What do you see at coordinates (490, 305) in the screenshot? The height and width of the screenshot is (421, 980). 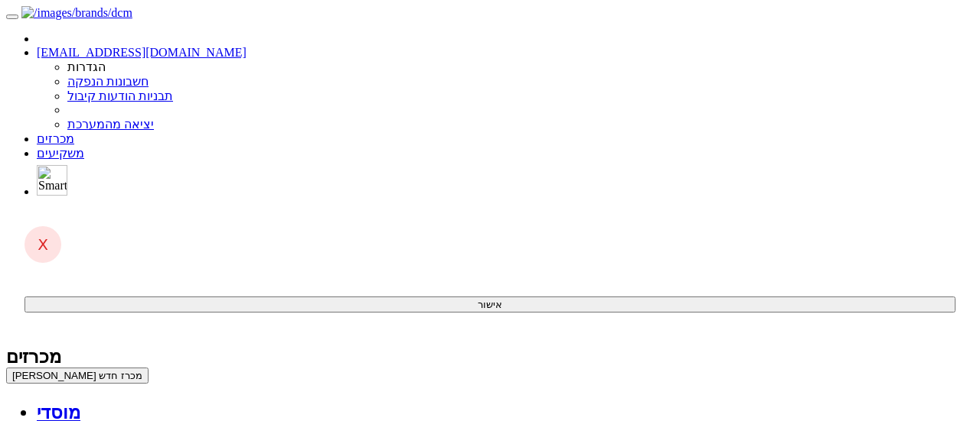 I see `button: אישור` at bounding box center [490, 305].